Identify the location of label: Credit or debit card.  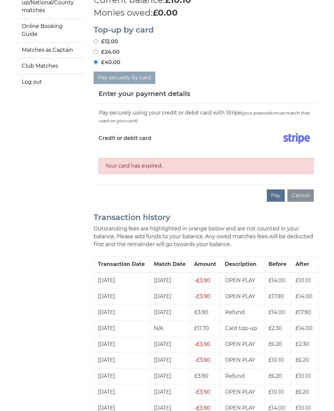
(125, 138).